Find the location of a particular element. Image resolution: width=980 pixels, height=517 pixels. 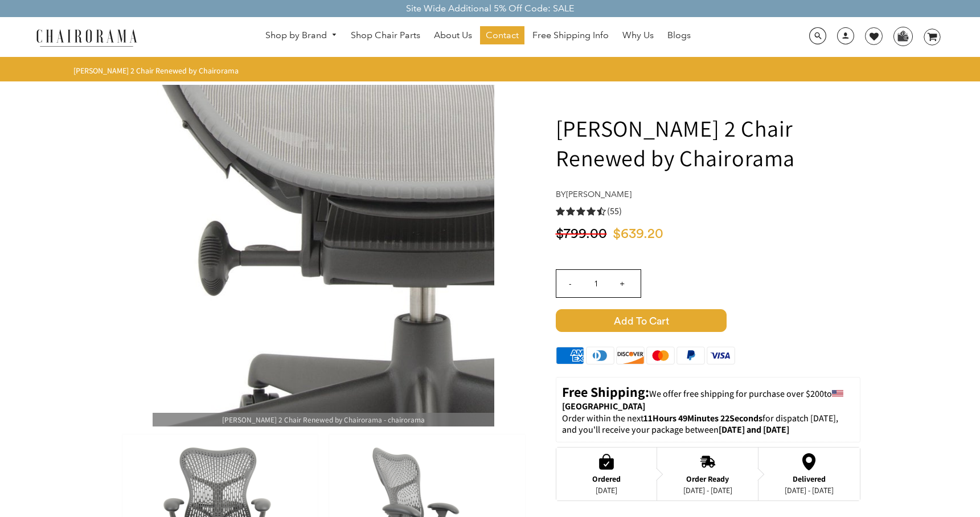

span: Why Us is located at coordinates (638, 36).